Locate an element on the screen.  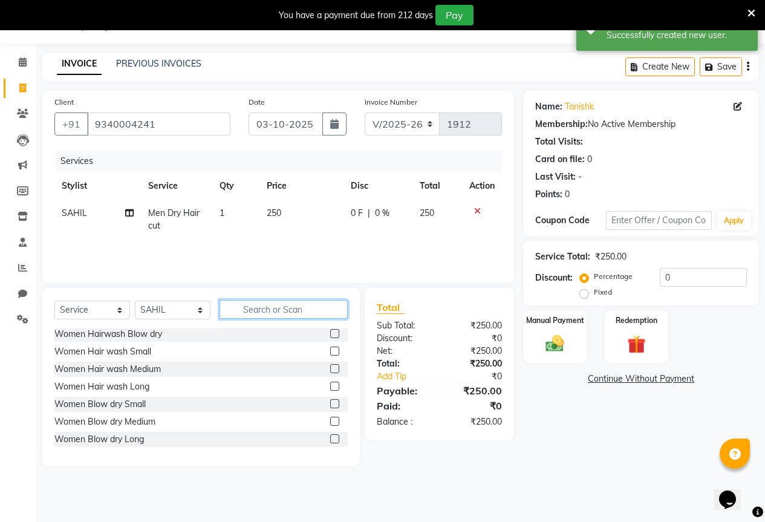
div: Services is located at coordinates (283, 161).